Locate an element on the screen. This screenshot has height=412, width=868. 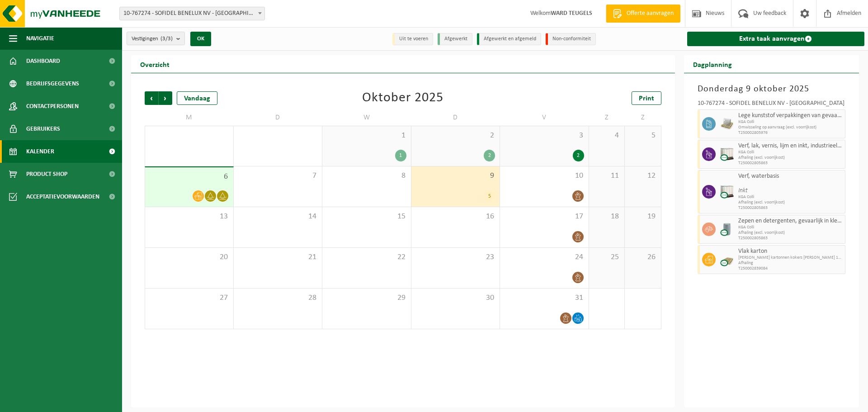
span: 31 is located at coordinates (544, 298).